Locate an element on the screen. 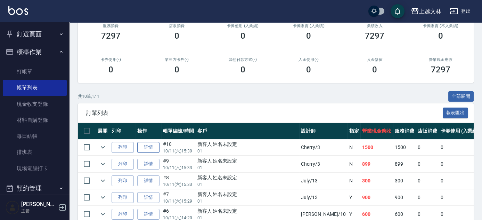  p: 10/11 (六) 15:39 is located at coordinates (178, 151).